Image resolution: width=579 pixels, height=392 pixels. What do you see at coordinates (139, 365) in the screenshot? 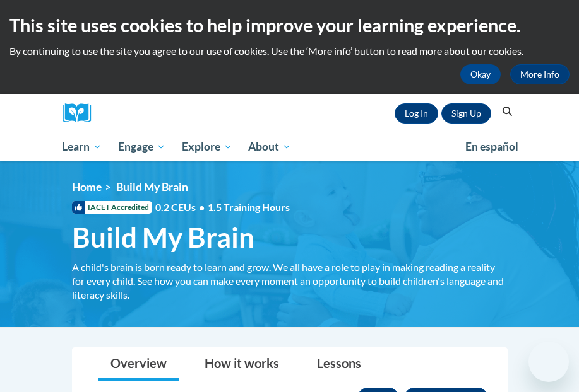
I see `a: Overview` at bounding box center [139, 365].